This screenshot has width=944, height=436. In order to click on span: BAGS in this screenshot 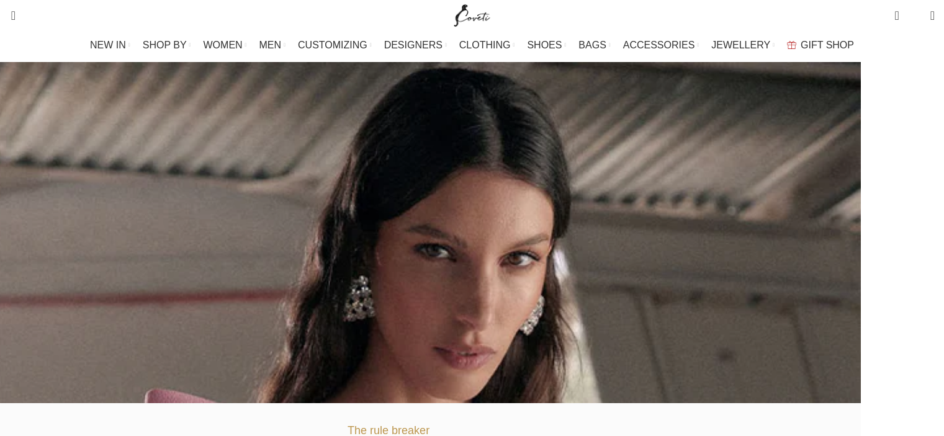, I will do `click(592, 45)`.